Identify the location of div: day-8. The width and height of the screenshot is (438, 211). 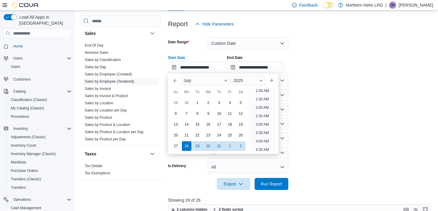
(197, 114).